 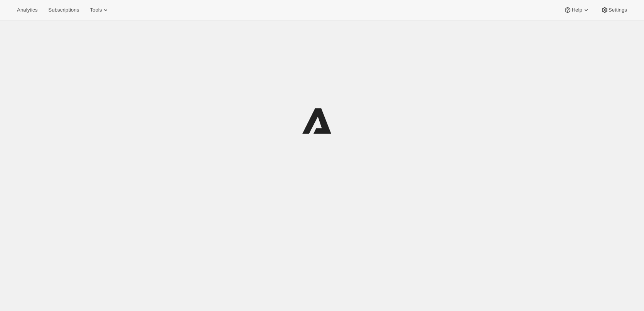 What do you see at coordinates (614, 10) in the screenshot?
I see `button: Settings` at bounding box center [614, 10].